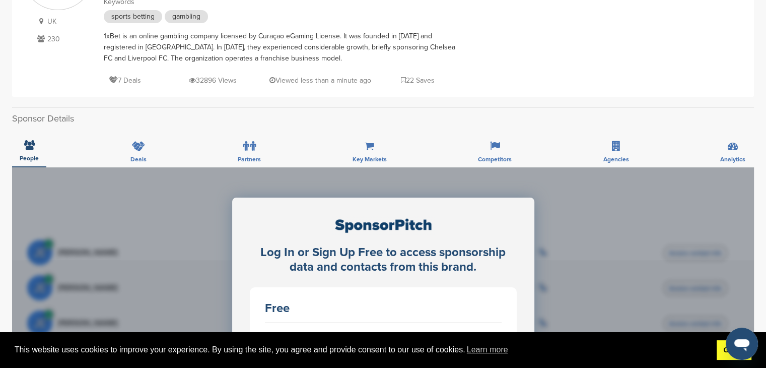 Image resolution: width=766 pixels, height=368 pixels. I want to click on p: 32896 Views, so click(213, 80).